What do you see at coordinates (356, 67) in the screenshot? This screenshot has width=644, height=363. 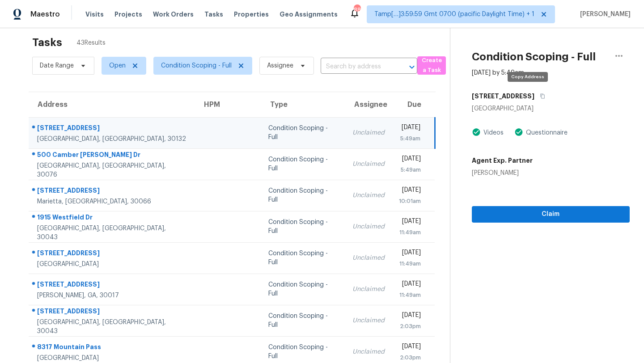 I see `input: Search by address` at bounding box center [356, 67].